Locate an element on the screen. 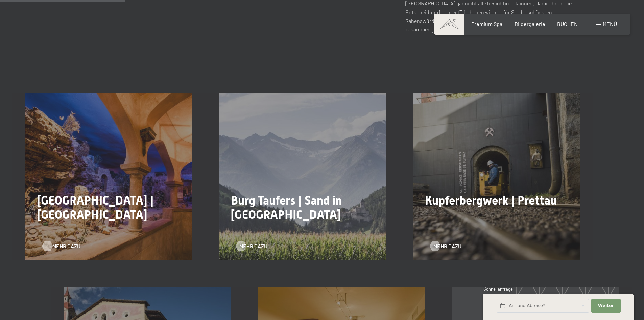  a: Premium Spa is located at coordinates (487, 24).